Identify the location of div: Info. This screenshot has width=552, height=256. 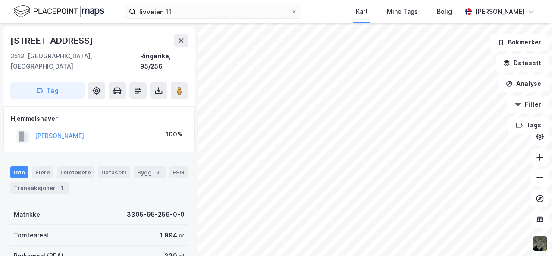
(19, 172).